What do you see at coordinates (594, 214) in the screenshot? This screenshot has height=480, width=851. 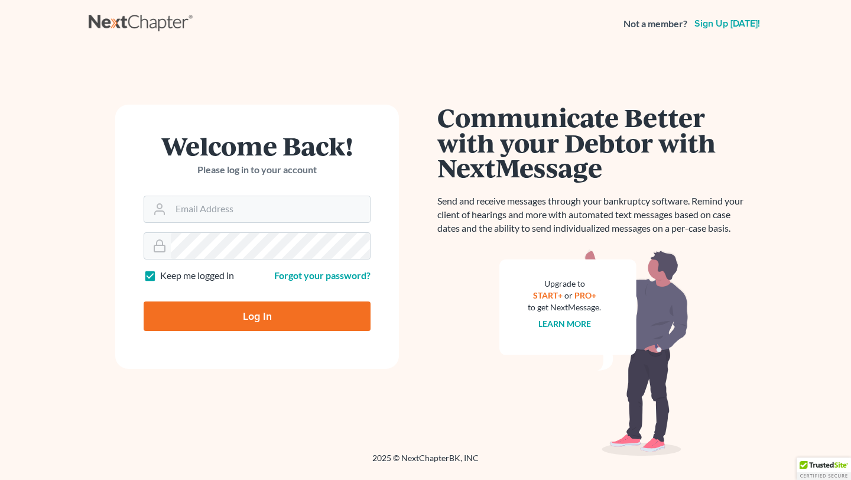 I see `p: Send and receive messages through your bankruptcy software. Remind your client of hearings and mo...` at bounding box center [594, 214].